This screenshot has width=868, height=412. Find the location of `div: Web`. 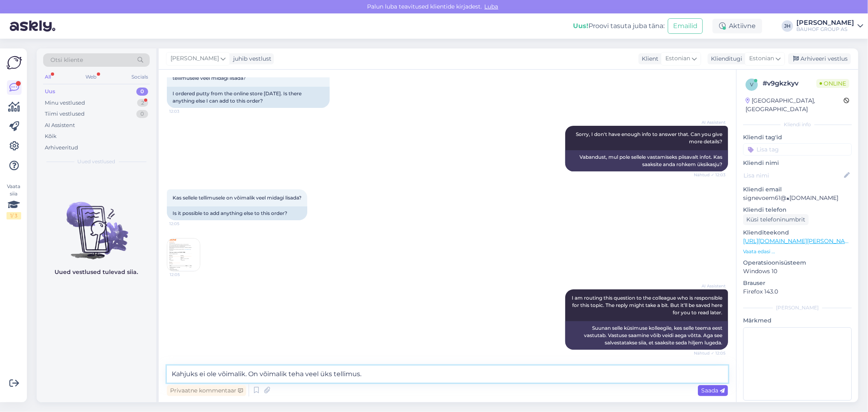

div: Web is located at coordinates (91, 77).